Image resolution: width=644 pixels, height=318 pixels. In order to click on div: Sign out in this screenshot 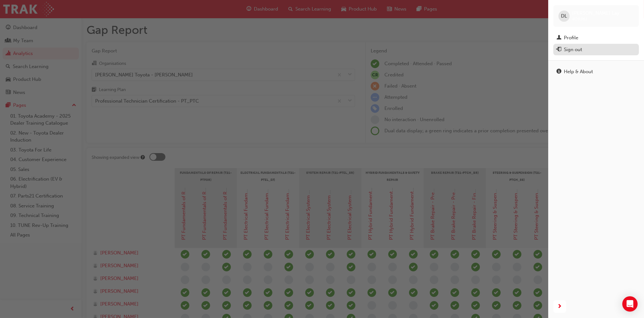, I will do `click(573, 50)`.